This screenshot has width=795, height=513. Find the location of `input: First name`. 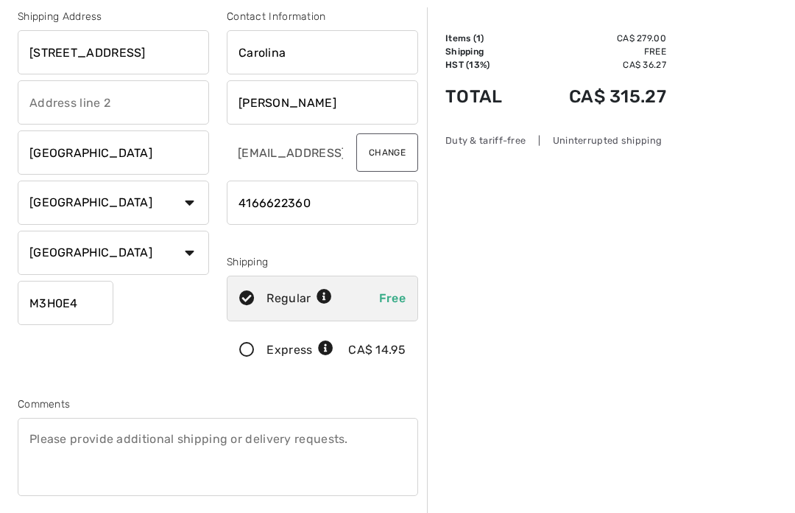

input: First name is located at coordinates (323, 52).